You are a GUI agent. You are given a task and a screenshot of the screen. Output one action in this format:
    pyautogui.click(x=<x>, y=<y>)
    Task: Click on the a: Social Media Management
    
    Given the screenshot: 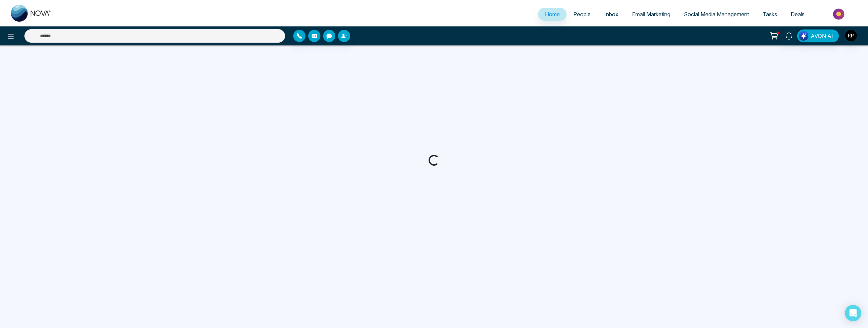 What is the action you would take?
    pyautogui.click(x=717, y=14)
    